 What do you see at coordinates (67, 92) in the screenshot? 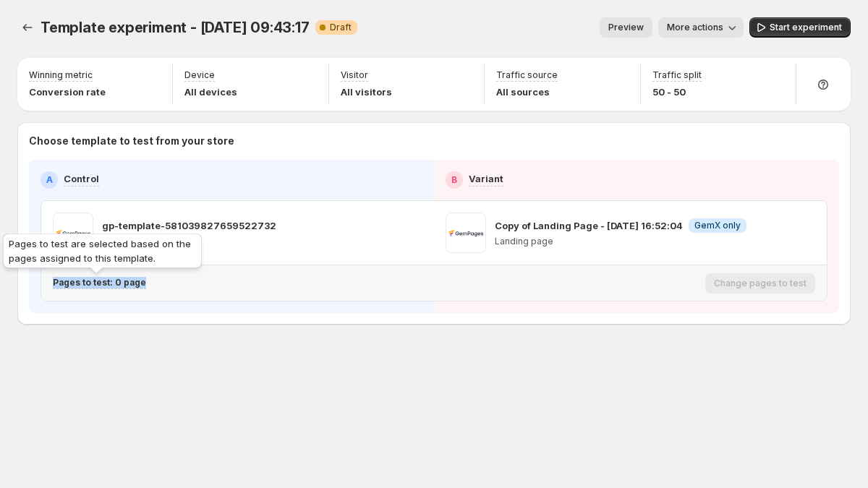
I see `p: Conversion rate` at bounding box center [67, 92].